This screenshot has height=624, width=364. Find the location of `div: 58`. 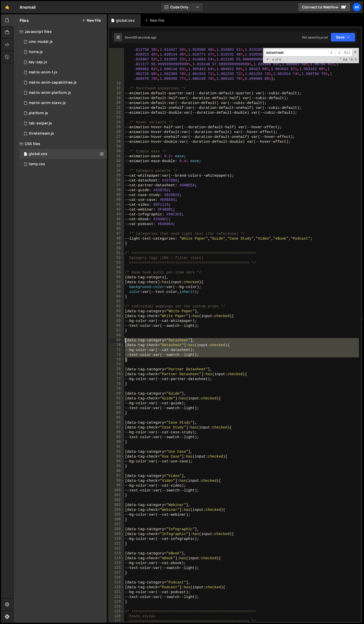

div: 58 is located at coordinates (116, 287).